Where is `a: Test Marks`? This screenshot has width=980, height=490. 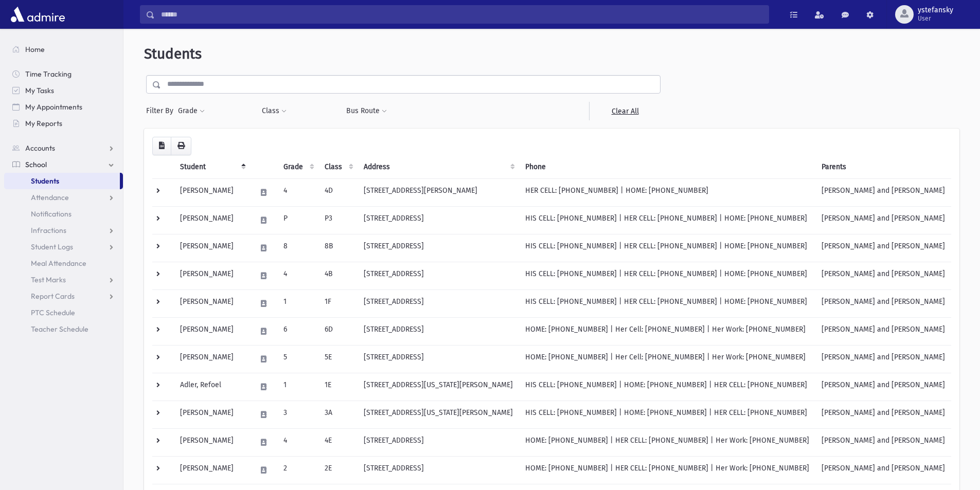 a: Test Marks is located at coordinates (63, 279).